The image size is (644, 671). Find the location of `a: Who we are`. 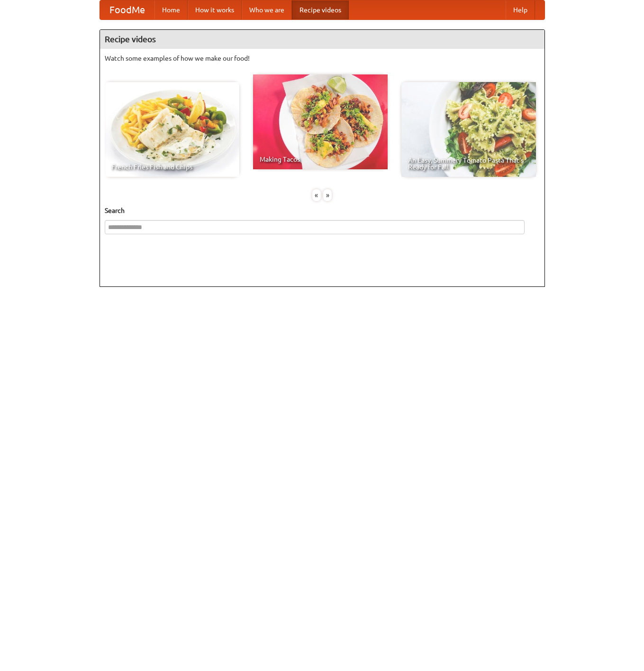

a: Who we are is located at coordinates (267, 10).